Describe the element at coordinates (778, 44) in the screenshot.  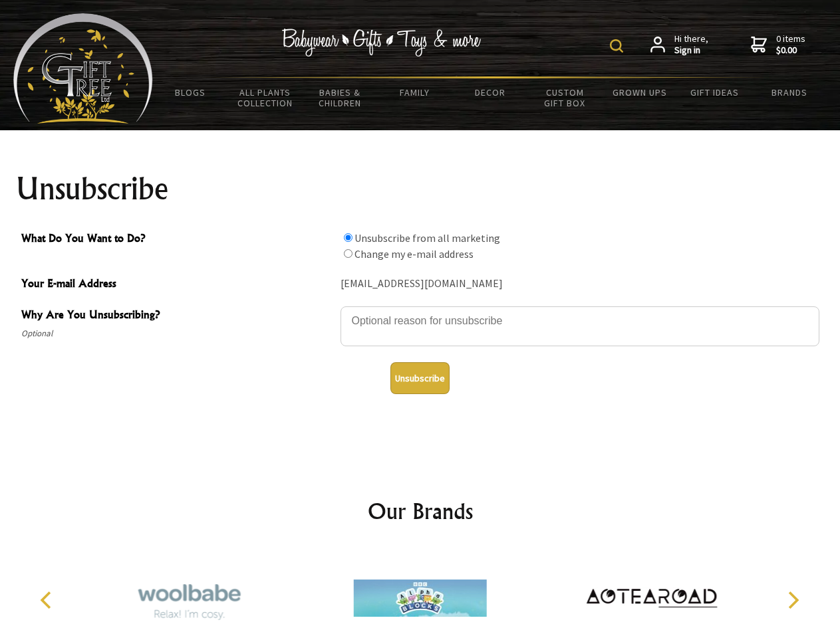
I see `a: 0 items$0.00` at that location.